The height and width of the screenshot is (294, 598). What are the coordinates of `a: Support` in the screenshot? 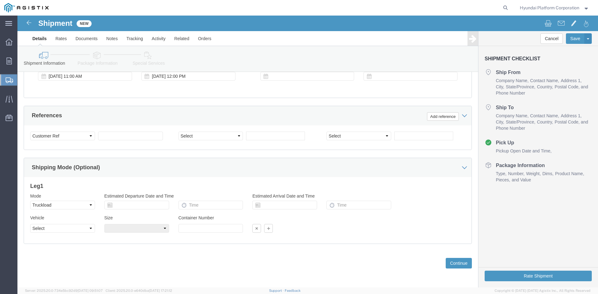 It's located at (277, 291).